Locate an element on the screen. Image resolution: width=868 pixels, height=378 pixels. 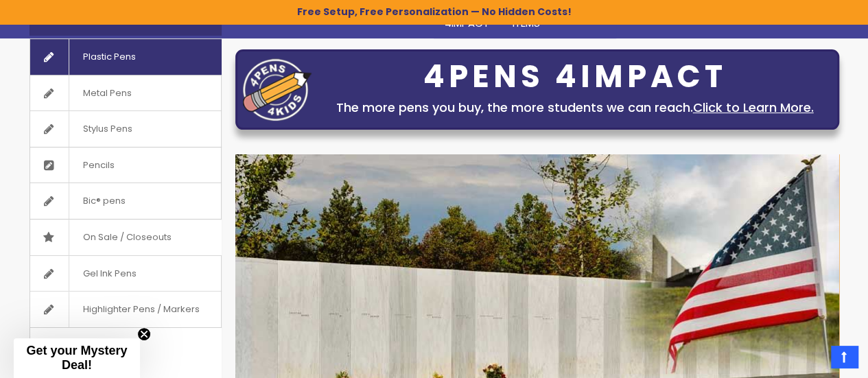
span: Stylus Pens is located at coordinates (107, 129).